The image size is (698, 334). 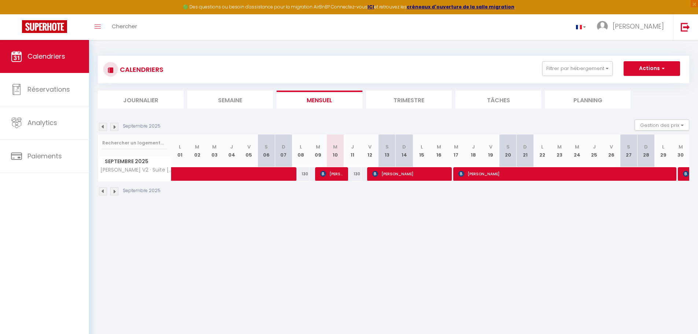 I want to click on th: 14, so click(x=404, y=151).